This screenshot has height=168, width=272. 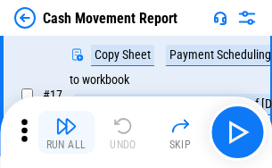 What do you see at coordinates (247, 18) in the screenshot?
I see `img: Settings menu` at bounding box center [247, 18].